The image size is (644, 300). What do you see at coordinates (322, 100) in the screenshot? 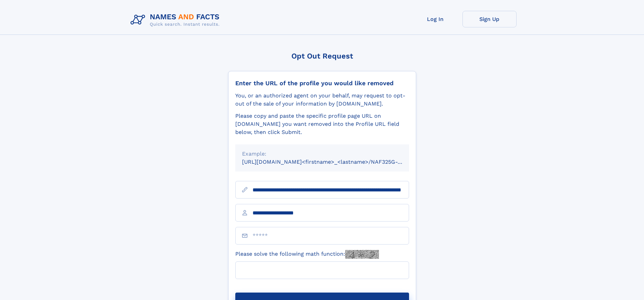
I see `div: You, or an authorized agent on your behalf, may request to opt-out of the sale of your informatio...` at bounding box center [322, 100].